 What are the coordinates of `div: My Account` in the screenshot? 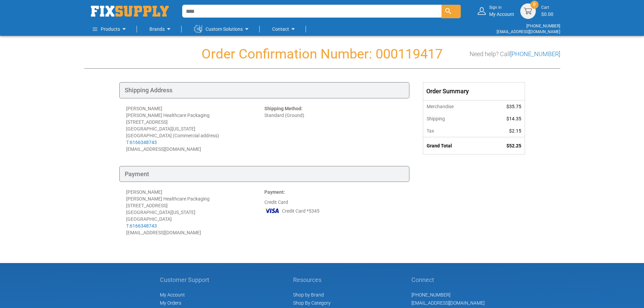 It's located at (502, 11).